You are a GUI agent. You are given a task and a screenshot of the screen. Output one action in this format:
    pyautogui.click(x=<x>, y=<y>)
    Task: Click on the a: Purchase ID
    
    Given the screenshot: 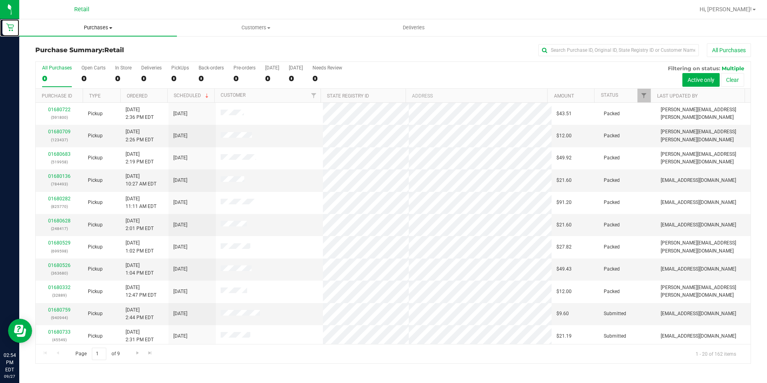 What is the action you would take?
    pyautogui.click(x=57, y=96)
    